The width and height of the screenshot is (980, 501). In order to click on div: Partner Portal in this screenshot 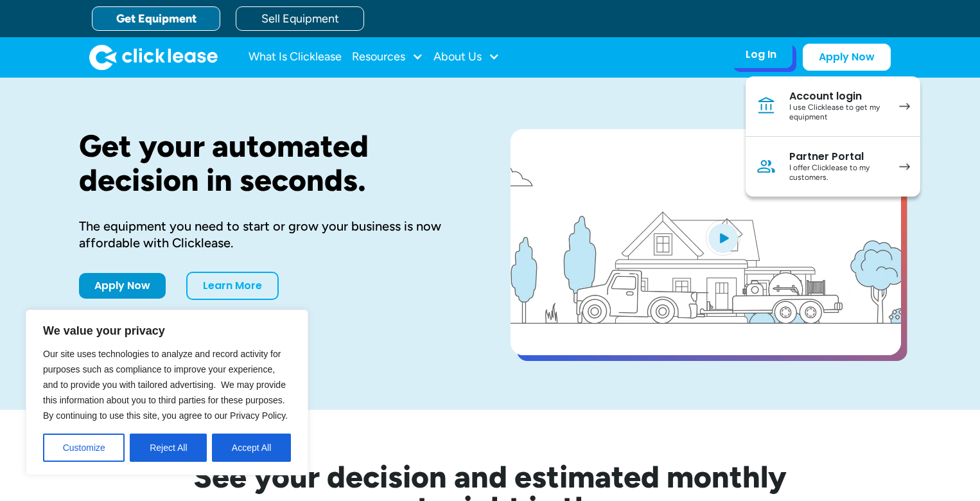, I will do `click(838, 157)`.